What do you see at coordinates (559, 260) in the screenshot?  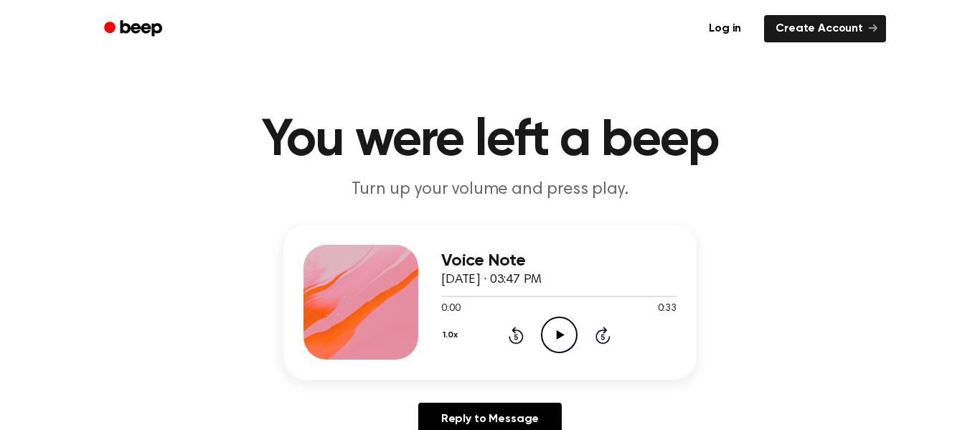 I see `h3: Voice Note` at bounding box center [559, 260].